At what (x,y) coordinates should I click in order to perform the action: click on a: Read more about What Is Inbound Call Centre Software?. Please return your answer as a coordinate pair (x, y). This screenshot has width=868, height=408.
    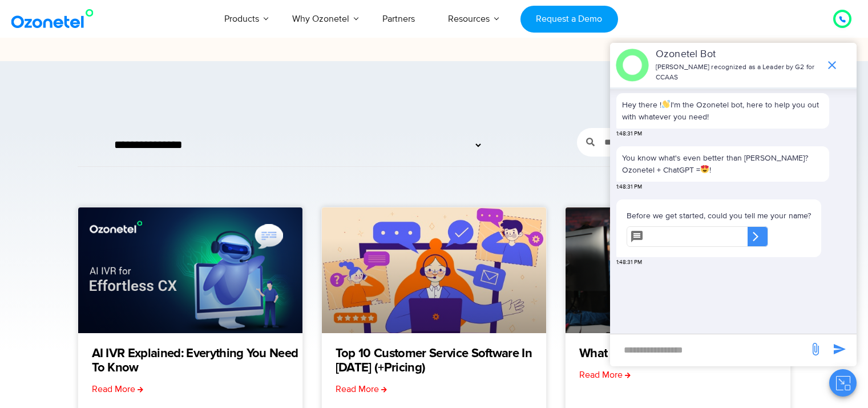
    Looking at the image, I should click on (605, 375).